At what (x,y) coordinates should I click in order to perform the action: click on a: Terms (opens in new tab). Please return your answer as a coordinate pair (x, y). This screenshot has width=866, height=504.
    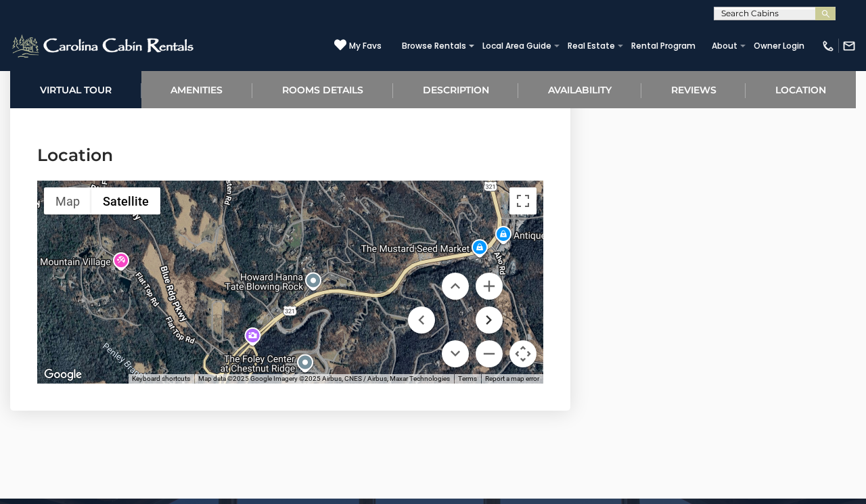
    Looking at the image, I should click on (467, 378).